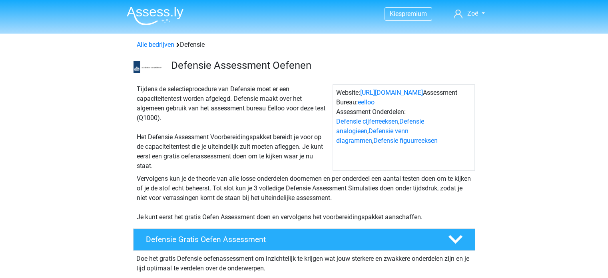  I want to click on img: Assessly, so click(155, 16).